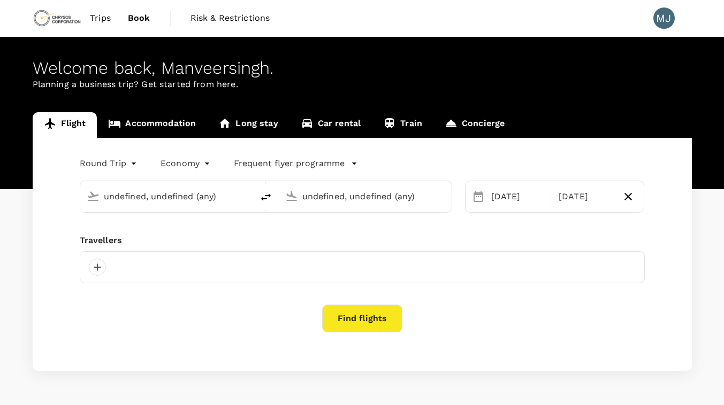  Describe the element at coordinates (362, 85) in the screenshot. I see `p: Planning a business trip? Get started from here.` at that location.